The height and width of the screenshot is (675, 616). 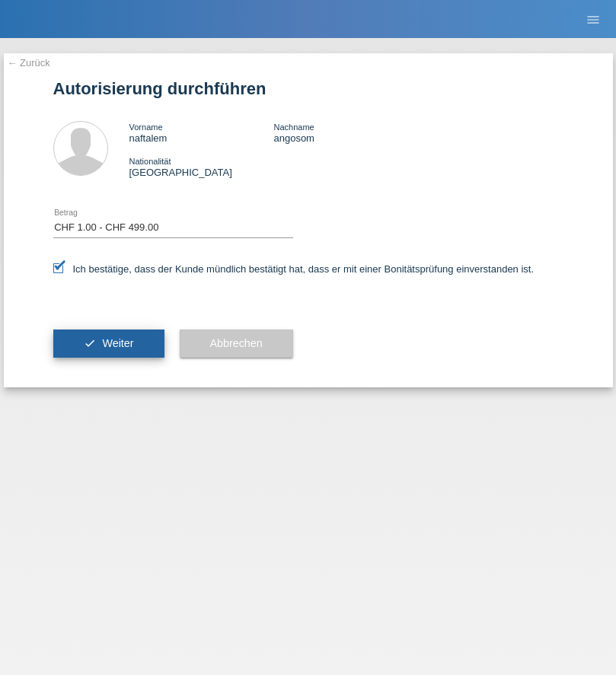 What do you see at coordinates (236, 344) in the screenshot?
I see `button: Abbrechen` at bounding box center [236, 344].